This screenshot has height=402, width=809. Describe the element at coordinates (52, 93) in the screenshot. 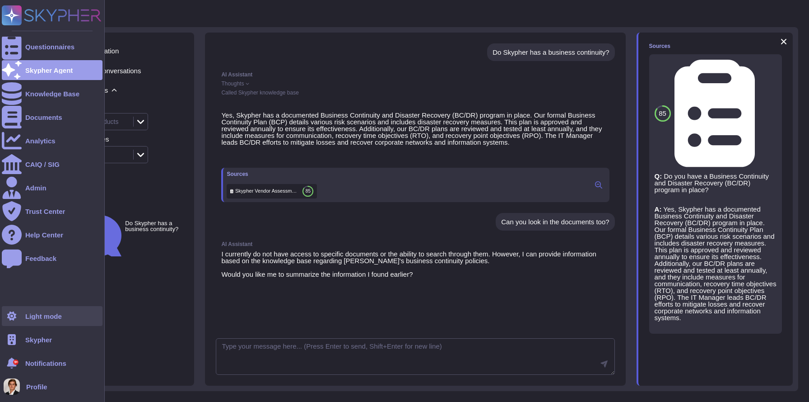

I see `div: Knowledge Base` at that location.